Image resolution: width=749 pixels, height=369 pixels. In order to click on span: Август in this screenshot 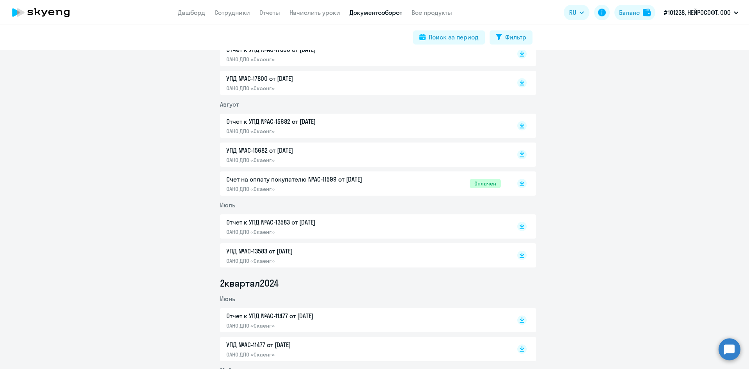, I will do `click(230, 104)`.